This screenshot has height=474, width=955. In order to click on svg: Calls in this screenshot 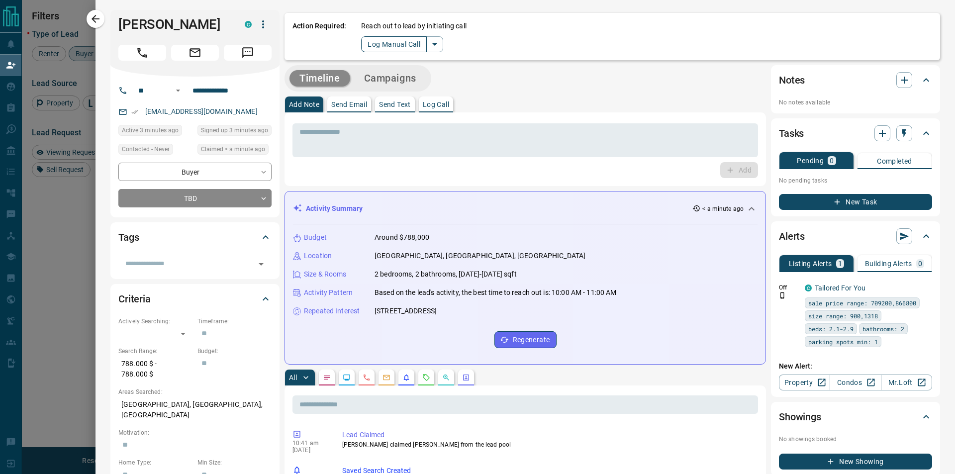, I will do `click(367, 378)`.